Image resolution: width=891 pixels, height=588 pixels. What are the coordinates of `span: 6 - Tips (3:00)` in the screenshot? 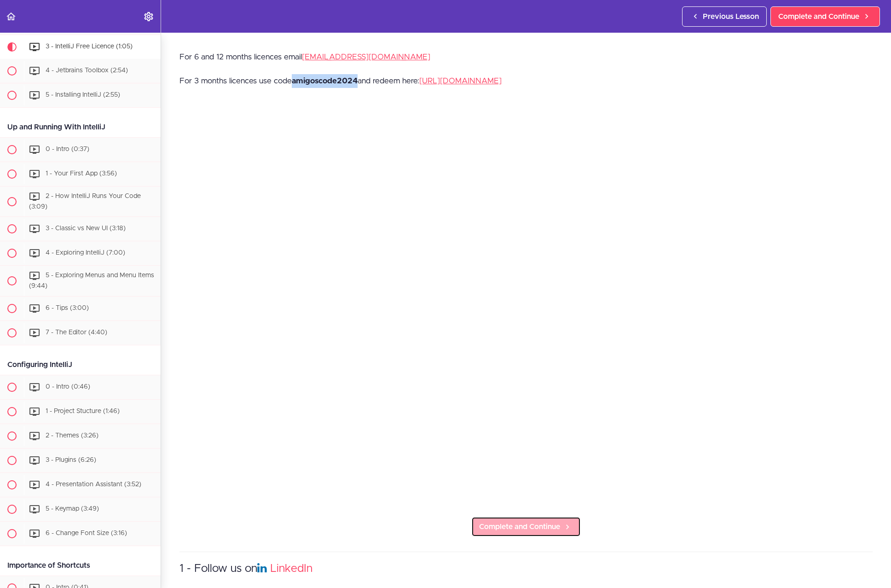 It's located at (68, 308).